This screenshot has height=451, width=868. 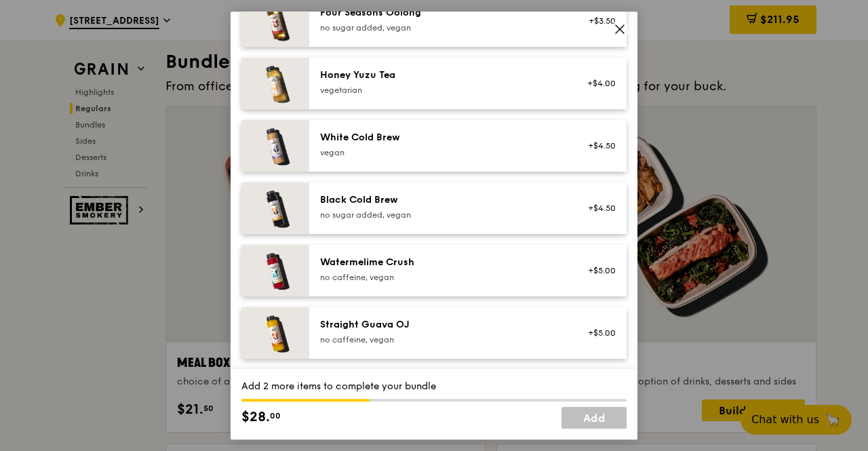 I want to click on img: daily_normal_HORZ-straight-guava-OJ.jpg, so click(x=276, y=333).